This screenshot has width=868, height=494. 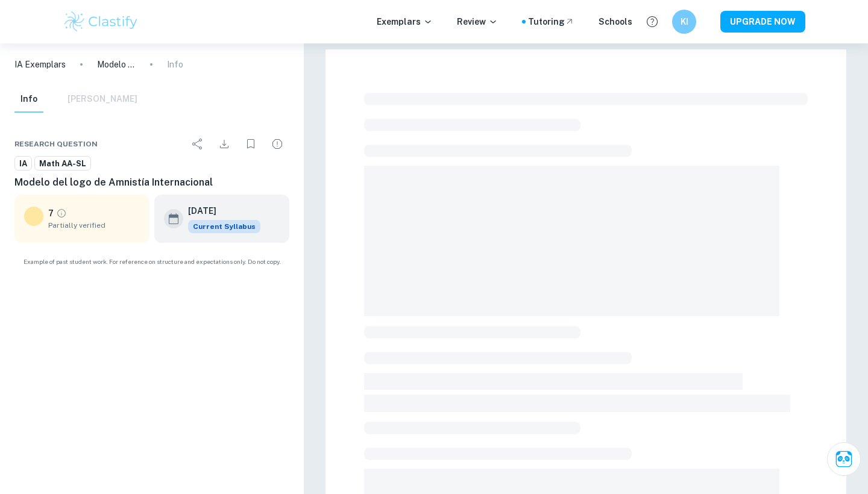 I want to click on button: Info, so click(x=29, y=99).